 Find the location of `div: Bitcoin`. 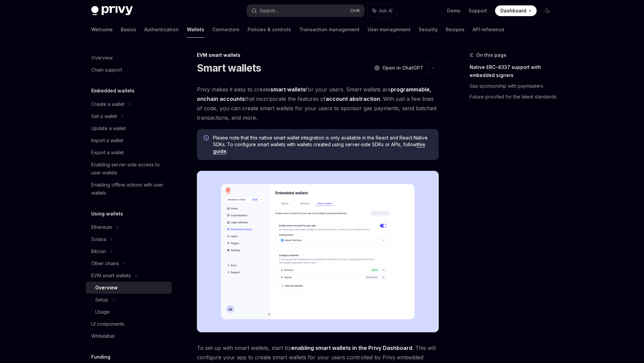

div: Bitcoin is located at coordinates (99, 252).